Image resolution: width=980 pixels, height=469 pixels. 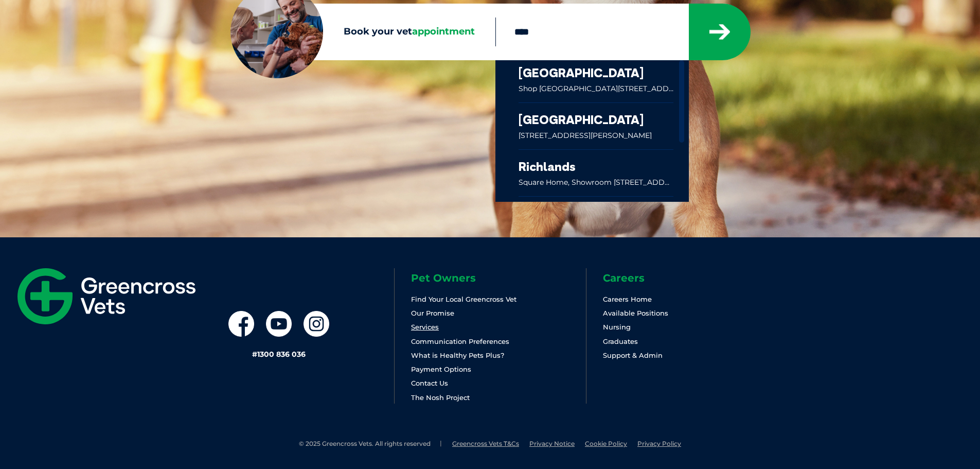 I want to click on li: © 2025 Greencross Vets. All rights reserved, so click(x=370, y=444).